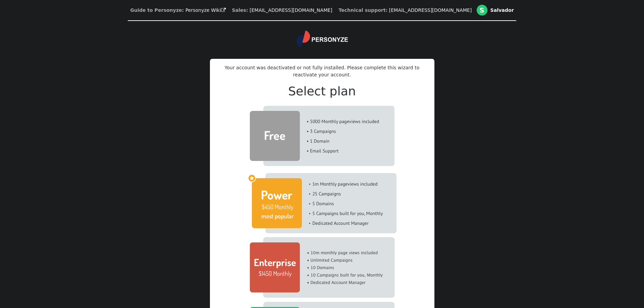 The width and height of the screenshot is (644, 308). Describe the element at coordinates (483, 10) in the screenshot. I see `div: S` at that location.